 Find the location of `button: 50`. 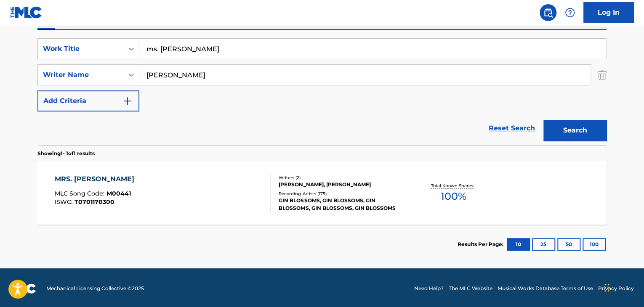

button: 50 is located at coordinates (569, 245).